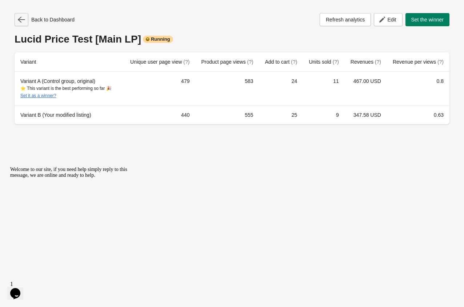  Describe the element at coordinates (418, 114) in the screenshot. I see `td: 0.63` at that location.